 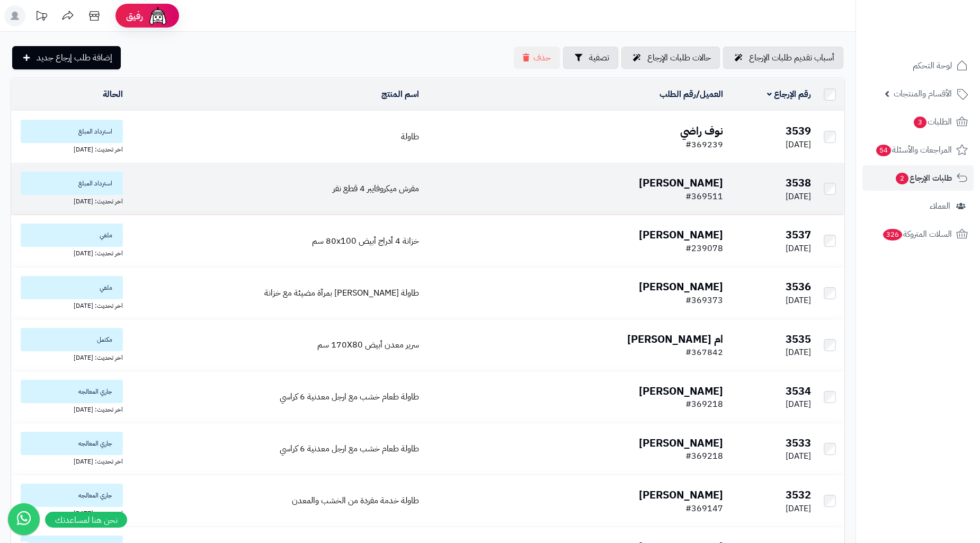 What do you see at coordinates (410, 137) in the screenshot?
I see `span: طاولة` at bounding box center [410, 137].